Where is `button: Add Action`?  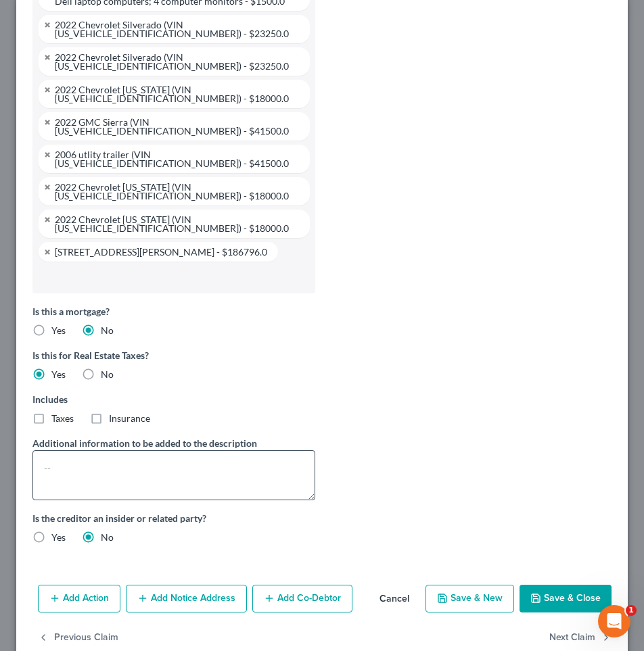
button: Add Action is located at coordinates (79, 599).